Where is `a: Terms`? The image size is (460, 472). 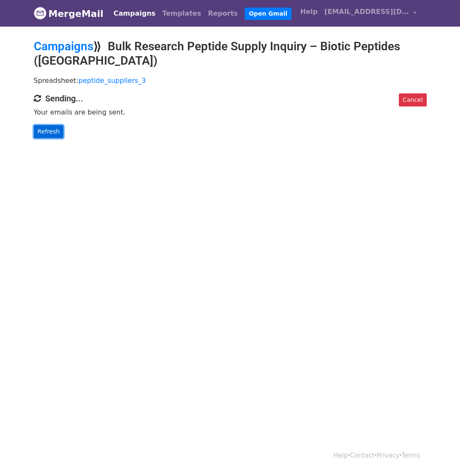 a: Terms is located at coordinates (410, 455).